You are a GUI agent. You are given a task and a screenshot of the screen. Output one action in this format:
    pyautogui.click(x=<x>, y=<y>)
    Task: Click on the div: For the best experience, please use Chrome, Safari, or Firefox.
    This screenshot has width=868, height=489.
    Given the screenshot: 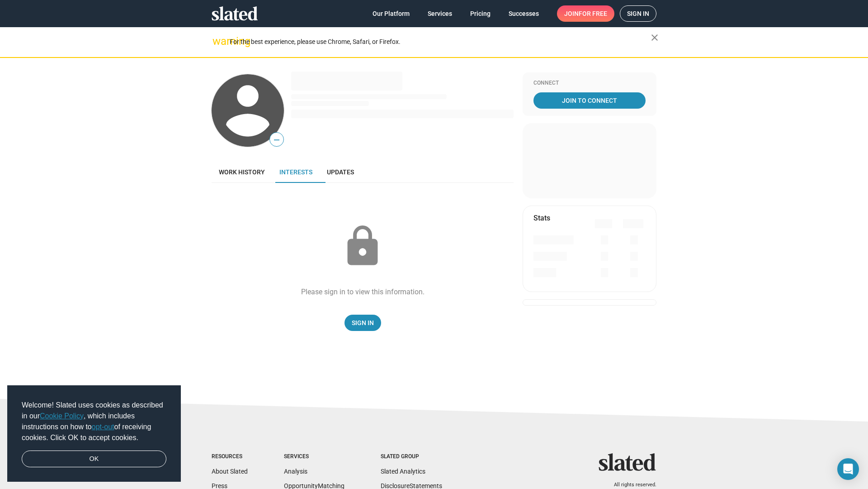 What is the action you would take?
    pyautogui.click(x=440, y=42)
    